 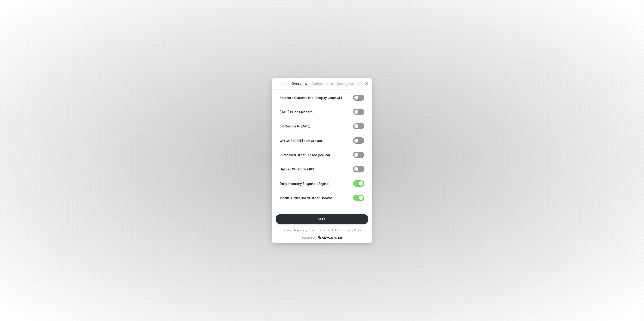 I want to click on p: Untitled Workflow #183, so click(x=297, y=169).